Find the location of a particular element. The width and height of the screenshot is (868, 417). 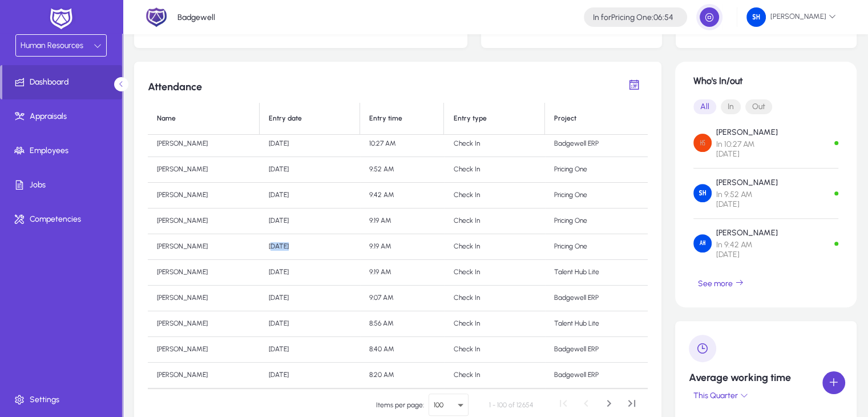

h1: Who's In/out is located at coordinates (766, 81).